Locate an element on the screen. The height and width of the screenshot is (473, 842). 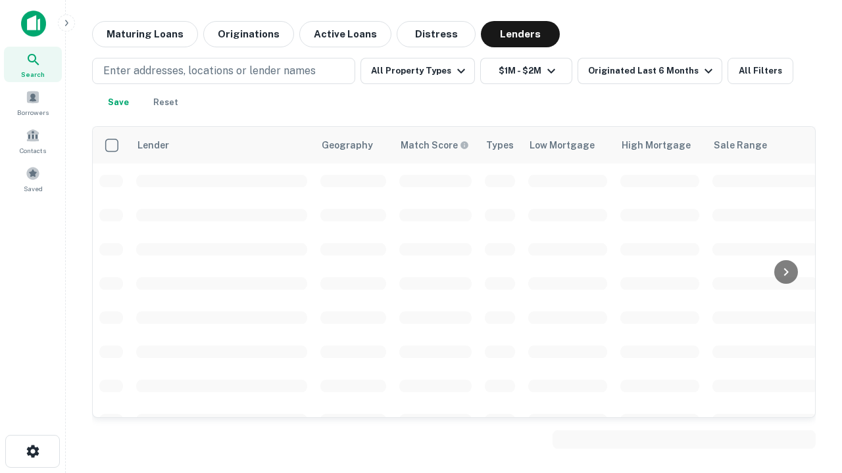
a: Borrowers is located at coordinates (33, 103).